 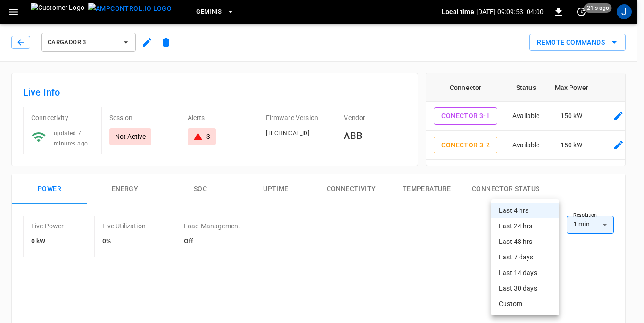 What do you see at coordinates (526, 257) in the screenshot?
I see `li: Last 7 days` at bounding box center [526, 257].